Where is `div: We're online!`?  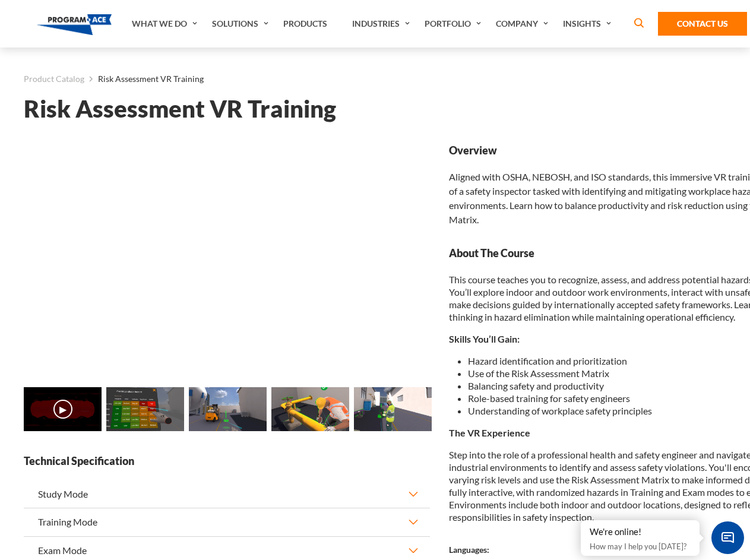 div: We're online! is located at coordinates (640, 532).